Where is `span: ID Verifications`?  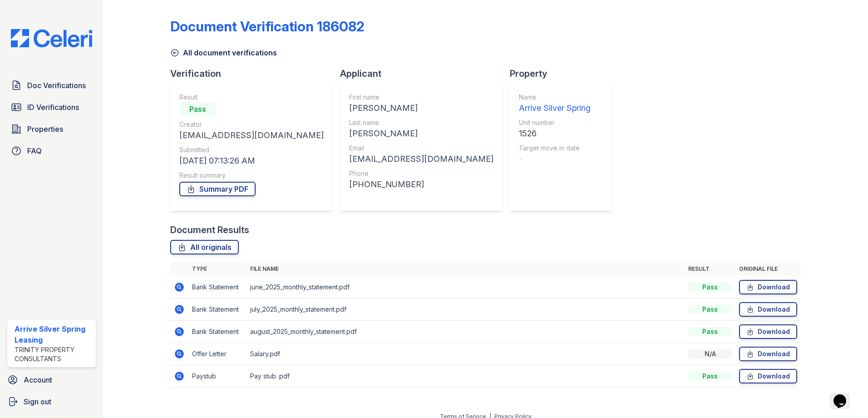
span: ID Verifications is located at coordinates (53, 107).